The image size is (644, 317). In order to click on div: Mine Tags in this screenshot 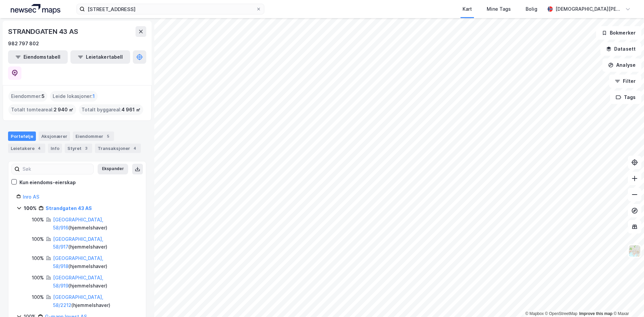, I will do `click(498, 9)`.